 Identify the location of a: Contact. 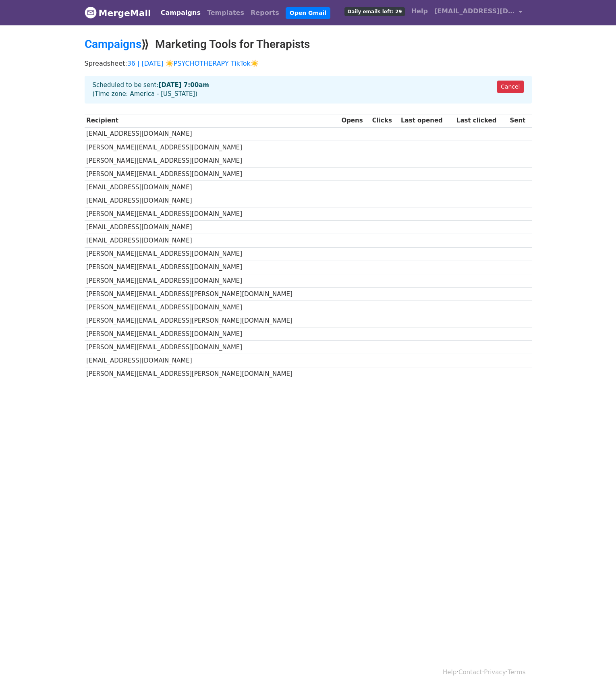
(470, 673).